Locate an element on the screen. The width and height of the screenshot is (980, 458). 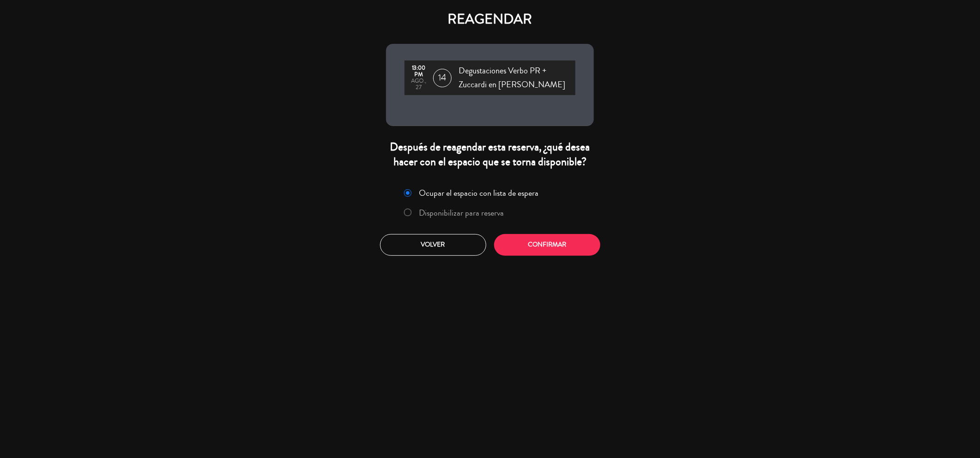
div: ago., 27 is located at coordinates (419, 84).